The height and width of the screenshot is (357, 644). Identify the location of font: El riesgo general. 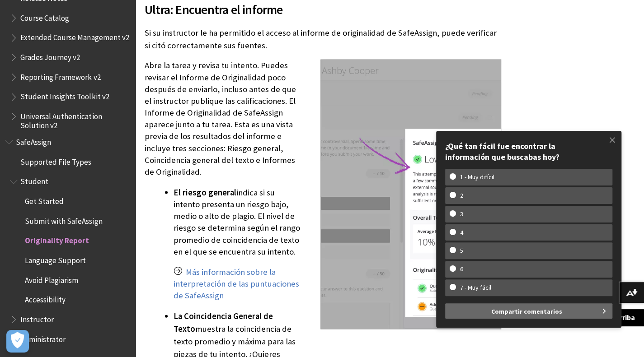
(205, 192).